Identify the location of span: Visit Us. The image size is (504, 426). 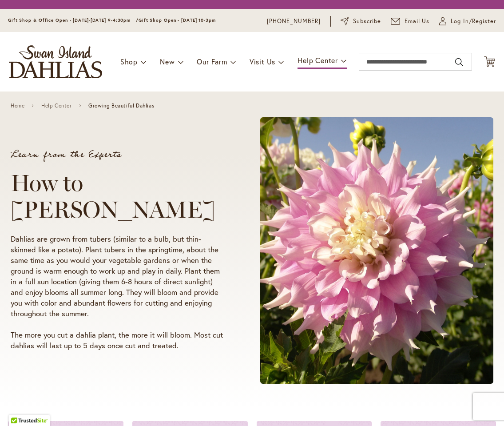
(262, 61).